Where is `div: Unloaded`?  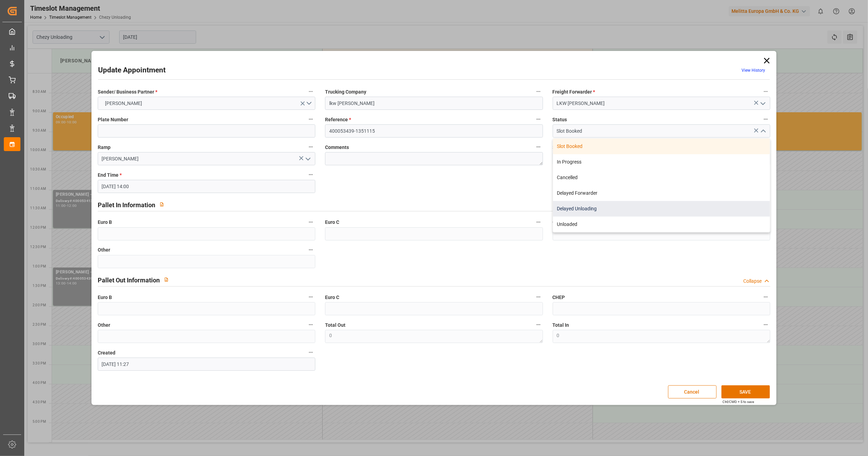
div: Unloaded is located at coordinates (661, 225).